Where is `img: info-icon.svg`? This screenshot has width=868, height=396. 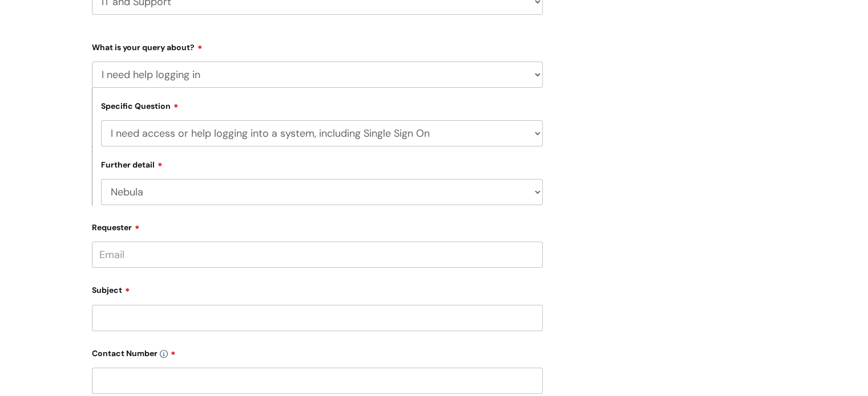
img: info-icon.svg is located at coordinates (164, 354).